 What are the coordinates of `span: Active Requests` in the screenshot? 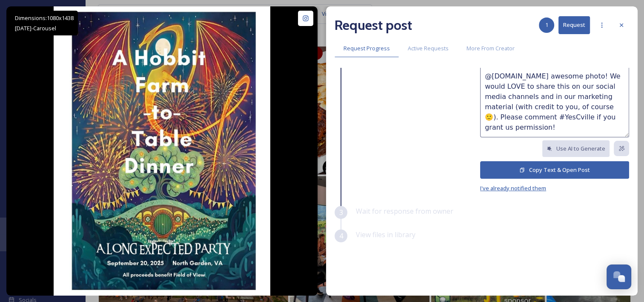 It's located at (428, 48).